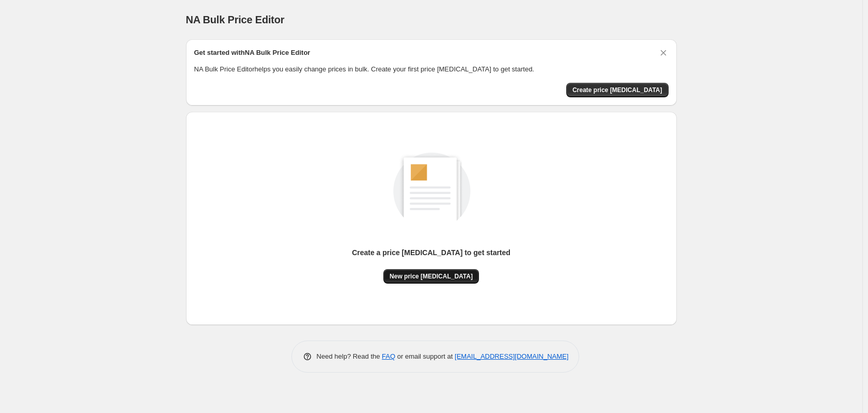  What do you see at coordinates (389, 356) in the screenshot?
I see `a: FAQ` at bounding box center [389, 356].